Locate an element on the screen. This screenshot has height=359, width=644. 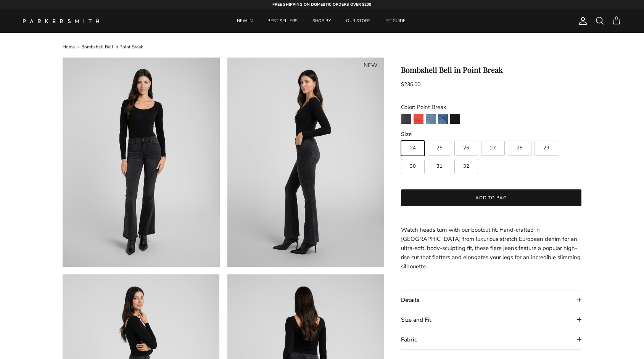
img: Venice is located at coordinates (443, 119).